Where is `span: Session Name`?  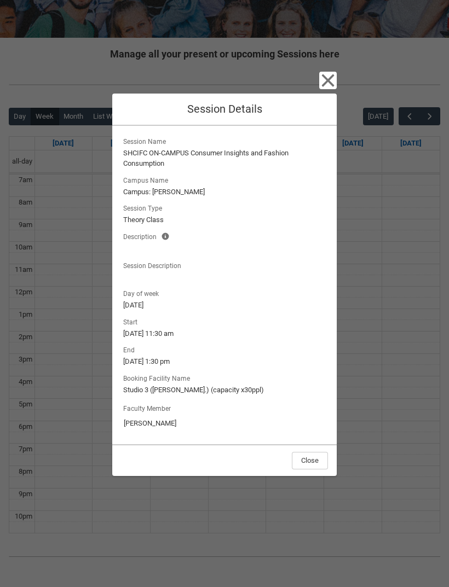
span: Session Name is located at coordinates (147, 141).